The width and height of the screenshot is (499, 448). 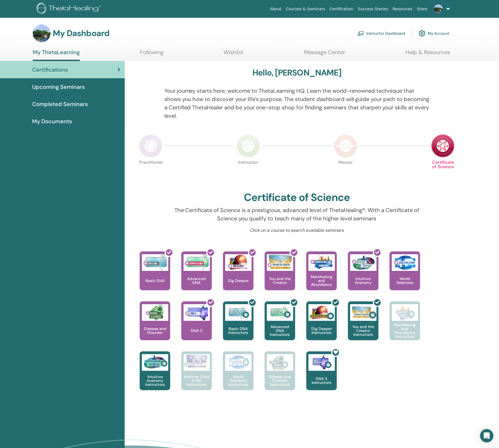 I want to click on img: World Relations, so click(x=405, y=262).